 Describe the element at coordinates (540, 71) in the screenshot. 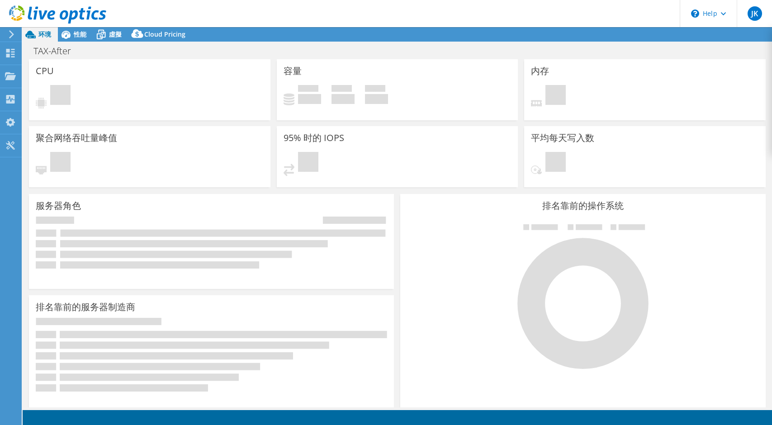

I see `h3: 内存` at that location.